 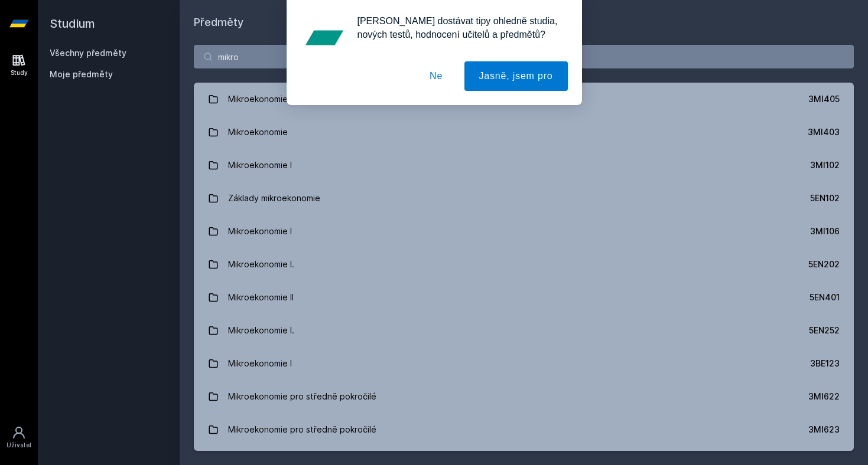 What do you see at coordinates (524, 330) in the screenshot?
I see `a: Mikroekonomie I. 5EN252` at bounding box center [524, 330].